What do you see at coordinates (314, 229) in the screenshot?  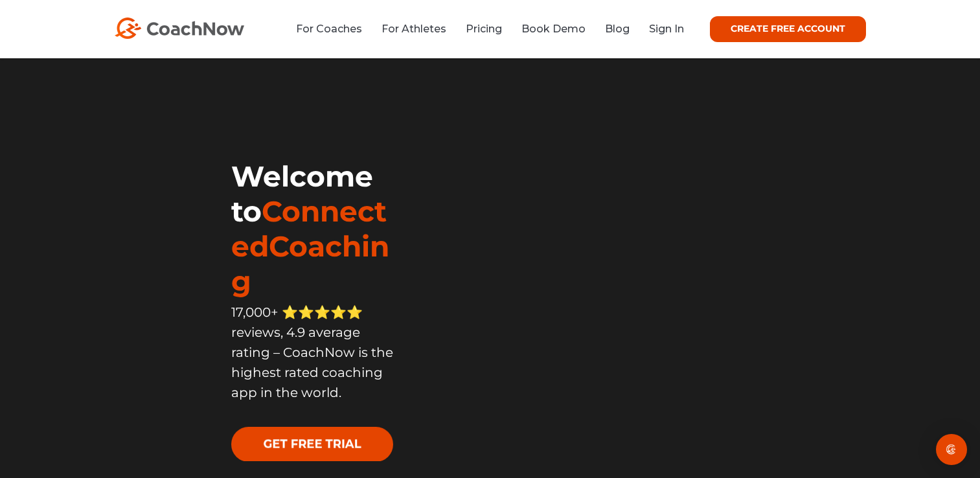 I see `h1: Welcome to` at bounding box center [314, 229].